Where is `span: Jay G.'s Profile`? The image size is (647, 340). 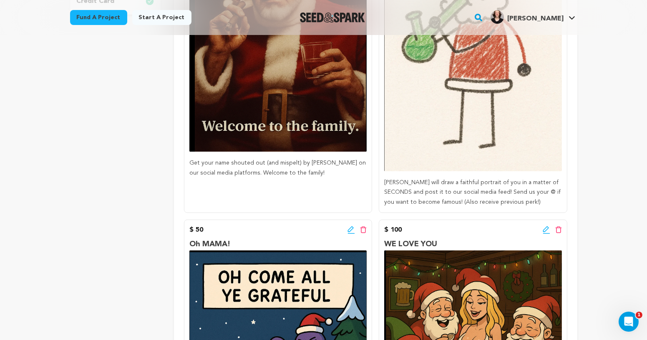 span: Jay G.'s Profile is located at coordinates (532, 18).